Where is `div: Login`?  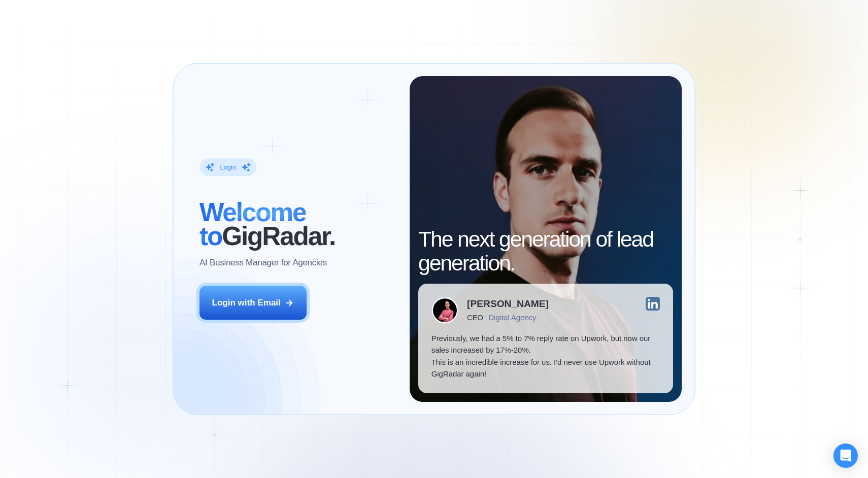
div: Login is located at coordinates (228, 167).